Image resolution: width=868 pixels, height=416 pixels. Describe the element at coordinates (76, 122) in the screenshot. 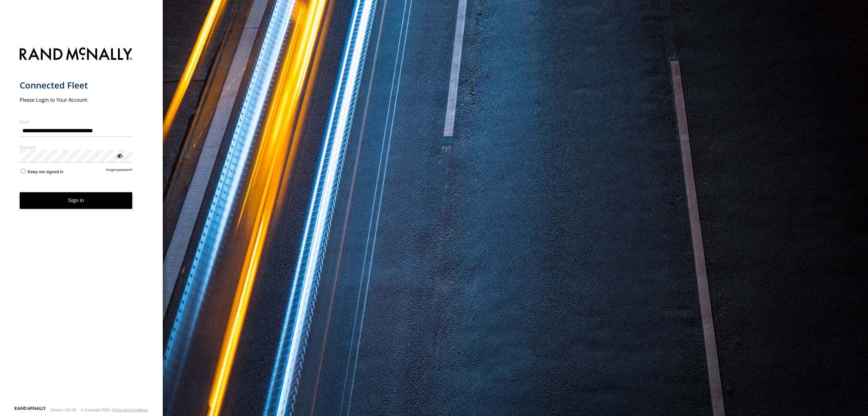

I see `label: Email` at that location.